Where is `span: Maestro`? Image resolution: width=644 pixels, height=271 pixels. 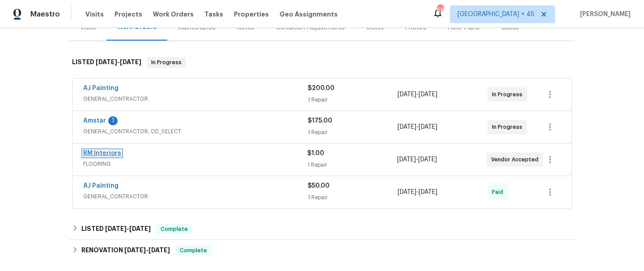
span: Maestro is located at coordinates (45, 14).